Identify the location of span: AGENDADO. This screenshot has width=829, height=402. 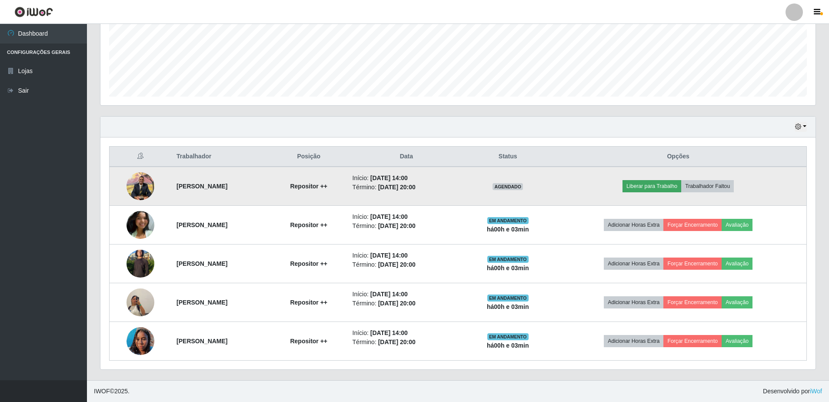
(508, 187).